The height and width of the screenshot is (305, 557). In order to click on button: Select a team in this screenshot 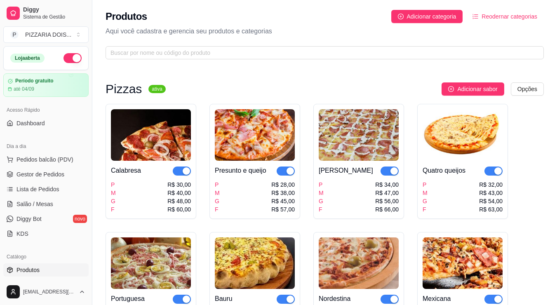, I will do `click(46, 35)`.